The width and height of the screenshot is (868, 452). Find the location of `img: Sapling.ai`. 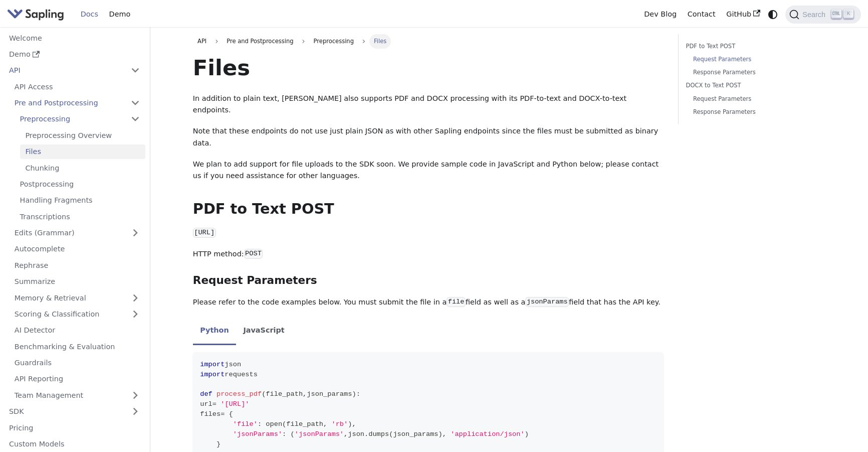

img: Sapling.ai is located at coordinates (36, 14).